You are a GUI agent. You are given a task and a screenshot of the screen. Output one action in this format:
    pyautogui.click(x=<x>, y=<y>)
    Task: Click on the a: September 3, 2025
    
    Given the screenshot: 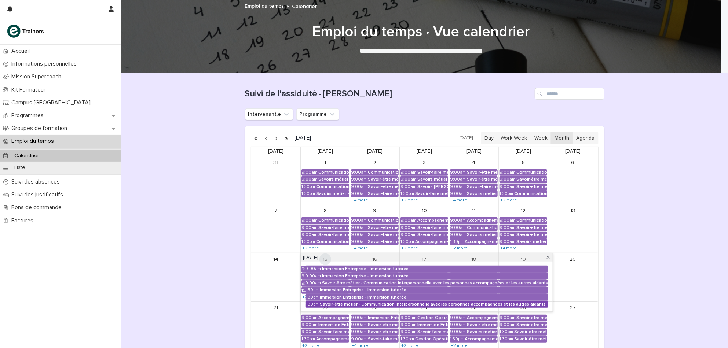 What is the action you would take?
    pyautogui.click(x=424, y=163)
    